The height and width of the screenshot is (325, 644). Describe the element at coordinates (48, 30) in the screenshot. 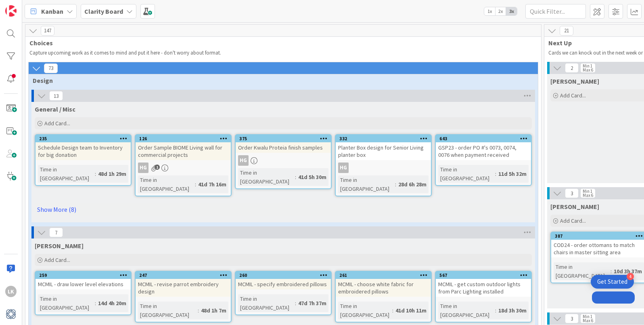

I see `span: 147` at that location.